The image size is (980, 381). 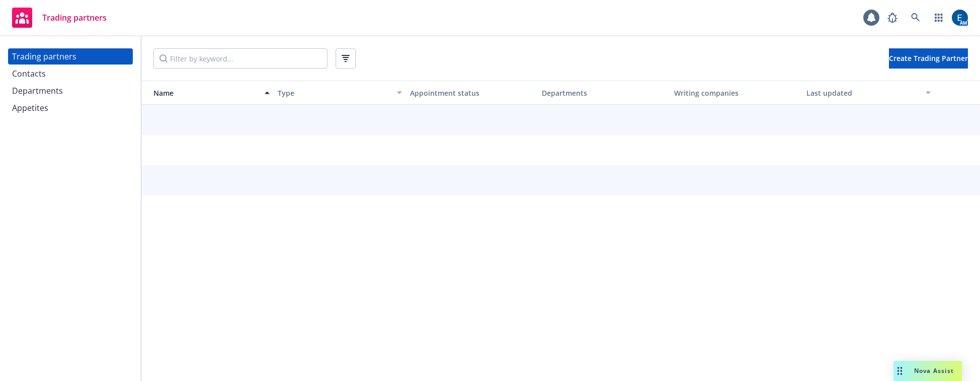 What do you see at coordinates (340, 93) in the screenshot?
I see `button: Type` at bounding box center [340, 93].